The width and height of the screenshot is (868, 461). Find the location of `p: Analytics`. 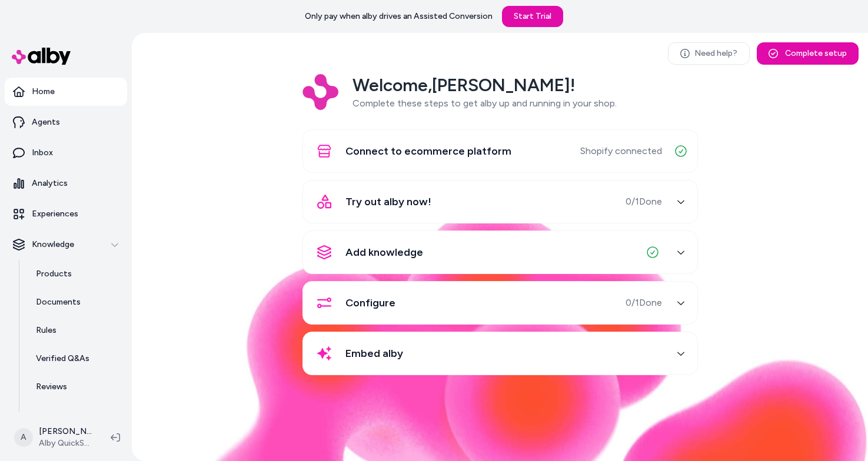

p: Analytics is located at coordinates (49, 184).